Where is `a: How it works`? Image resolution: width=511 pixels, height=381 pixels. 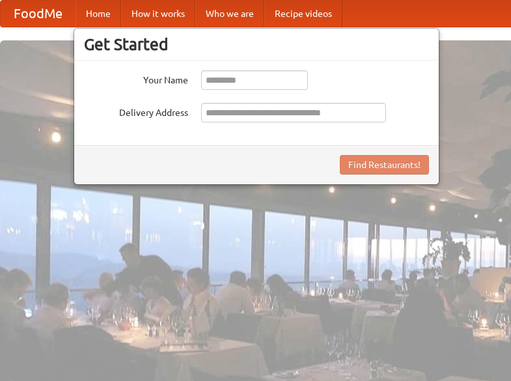 a: How it works is located at coordinates (158, 14).